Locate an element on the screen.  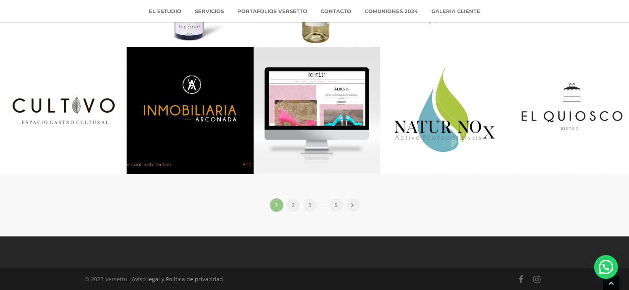
a: 2 is located at coordinates (293, 205).